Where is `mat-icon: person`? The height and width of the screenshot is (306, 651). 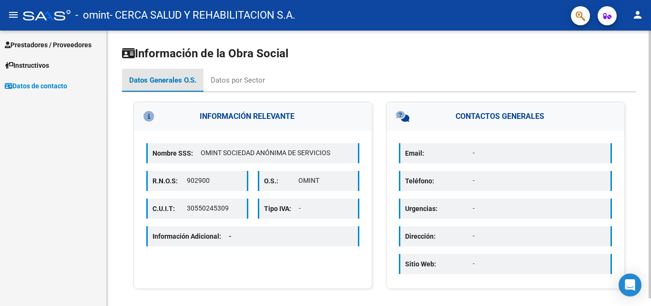
mat-icon: person is located at coordinates (638, 15).